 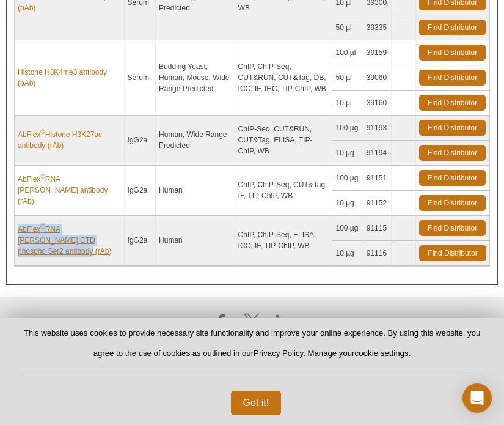 What do you see at coordinates (377, 228) in the screenshot?
I see `td: 91115` at bounding box center [377, 228].